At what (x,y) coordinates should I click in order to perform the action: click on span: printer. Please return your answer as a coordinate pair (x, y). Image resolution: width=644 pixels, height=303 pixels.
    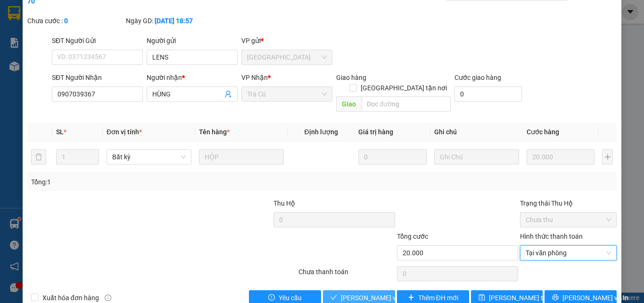
    Looking at the image, I should click on (556, 298).